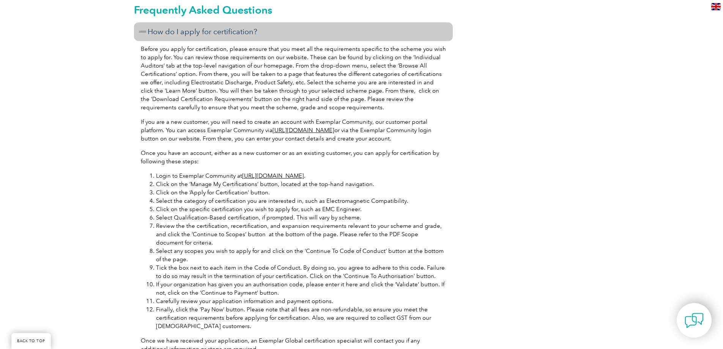  I want to click on li: Select any scopes you wish to apply for and click on the ‘Continue To Code of Conduct’ button at ..., so click(301, 255).